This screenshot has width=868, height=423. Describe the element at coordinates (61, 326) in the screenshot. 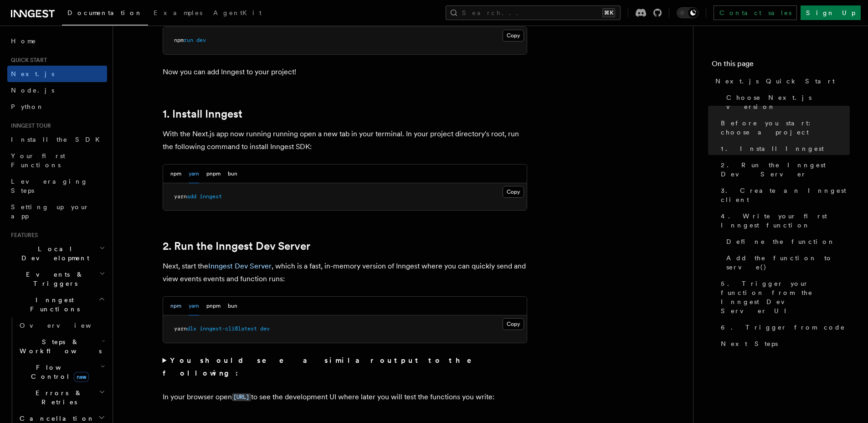

I see `a: Overview` at that location.